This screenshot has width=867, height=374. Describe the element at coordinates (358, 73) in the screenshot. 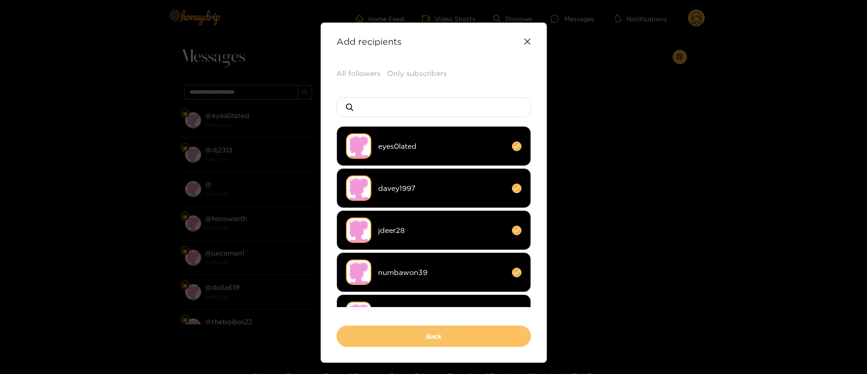

I see `button: All followers` at that location.